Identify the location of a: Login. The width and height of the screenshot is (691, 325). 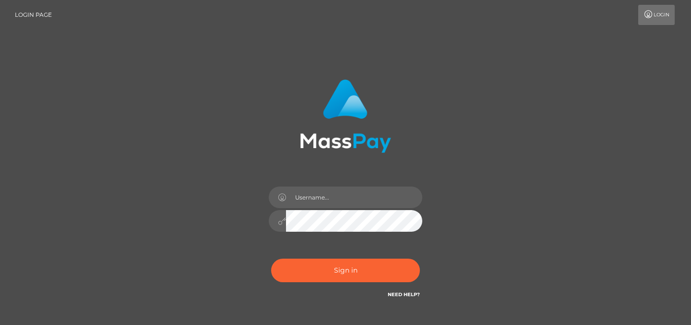
(657, 15).